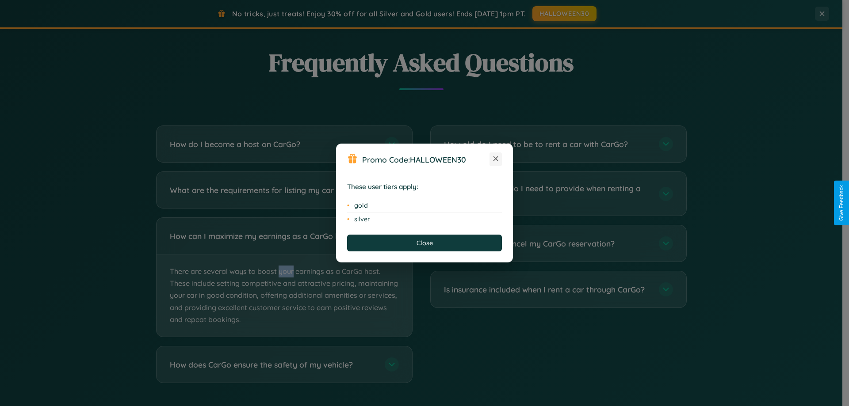 This screenshot has height=406, width=849. Describe the element at coordinates (424, 243) in the screenshot. I see `button: Close` at that location.